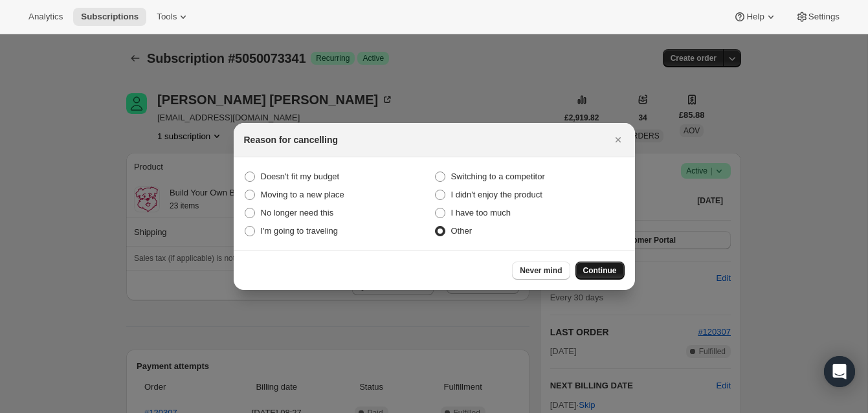 Image resolution: width=868 pixels, height=413 pixels. I want to click on span: I'm going to traveling, so click(300, 231).